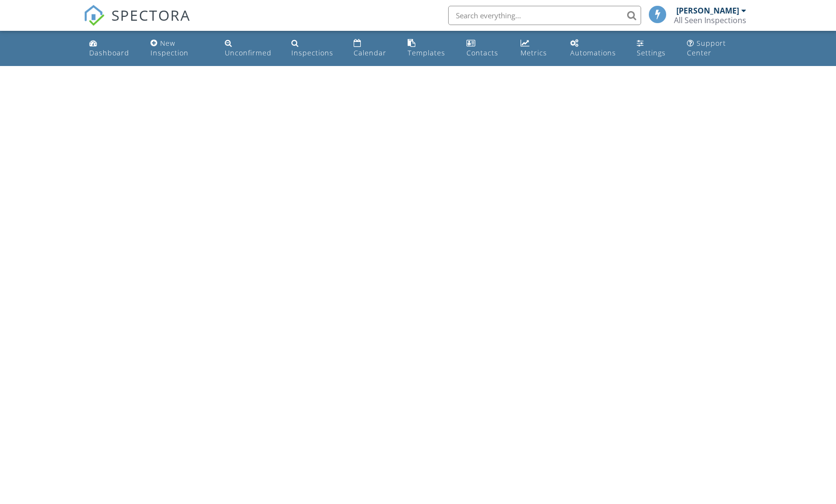 This screenshot has height=504, width=836. What do you see at coordinates (373, 48) in the screenshot?
I see `a: Calendar` at bounding box center [373, 48].